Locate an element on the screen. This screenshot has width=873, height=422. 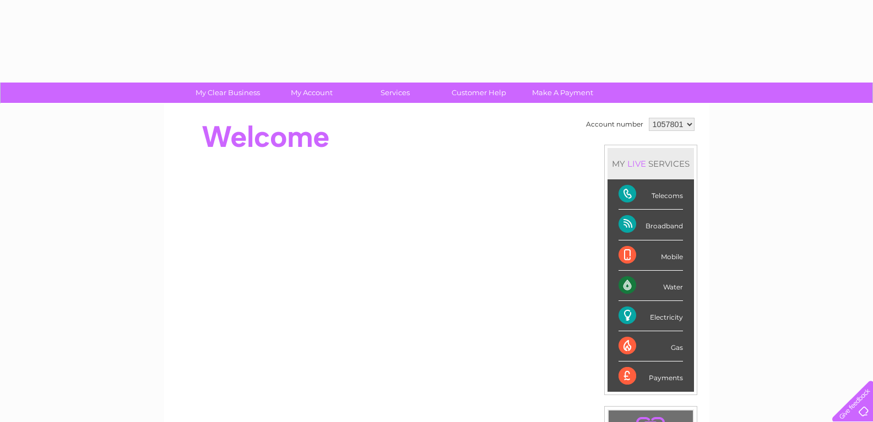
div: MY SERVICES is located at coordinates (650, 164).